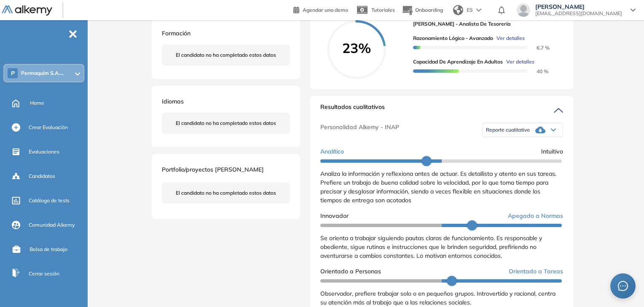 This screenshot has height=307, width=644. What do you see at coordinates (27, 10) in the screenshot?
I see `img: Logo` at bounding box center [27, 10].